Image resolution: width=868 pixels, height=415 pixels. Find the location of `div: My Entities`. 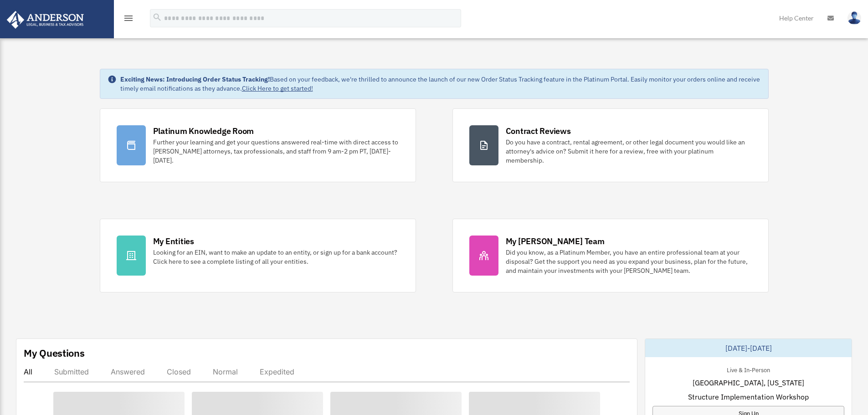

div: My Entities is located at coordinates (174, 241).